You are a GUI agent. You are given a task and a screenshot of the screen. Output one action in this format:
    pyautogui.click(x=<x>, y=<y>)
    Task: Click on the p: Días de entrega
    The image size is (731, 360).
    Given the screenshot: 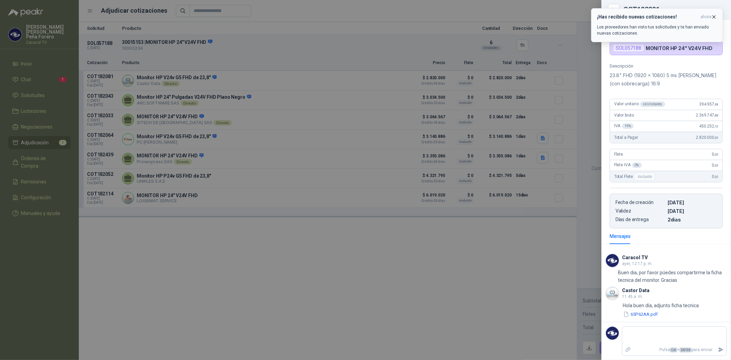 What is the action you would take?
    pyautogui.click(x=640, y=219)
    